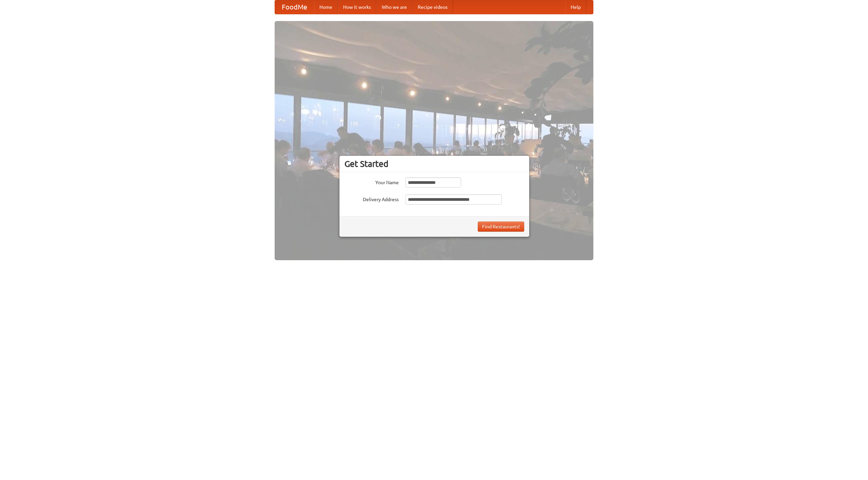 The width and height of the screenshot is (868, 480). I want to click on a: Help, so click(576, 7).